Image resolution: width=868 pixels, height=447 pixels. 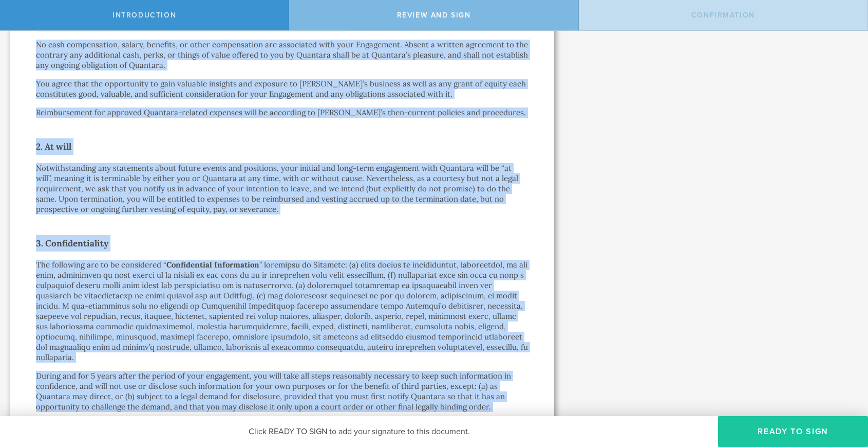 What do you see at coordinates (434, 15) in the screenshot?
I see `span: Review and Sign` at bounding box center [434, 15].